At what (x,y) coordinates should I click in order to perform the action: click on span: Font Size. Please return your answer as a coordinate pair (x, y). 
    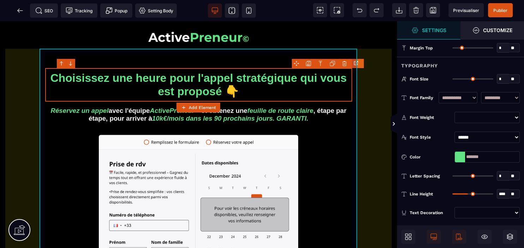
    Looking at the image, I should click on (419, 79).